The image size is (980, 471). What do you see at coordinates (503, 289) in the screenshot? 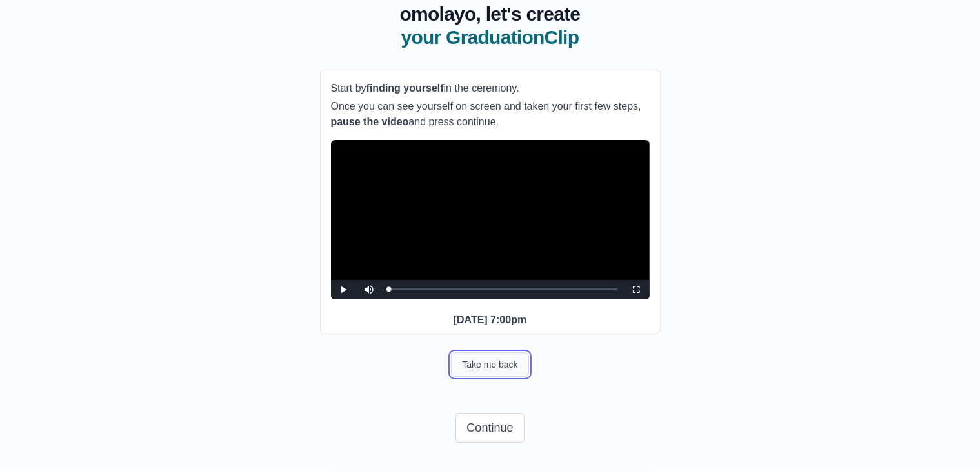
I see `div: Progress Bar` at bounding box center [503, 289].